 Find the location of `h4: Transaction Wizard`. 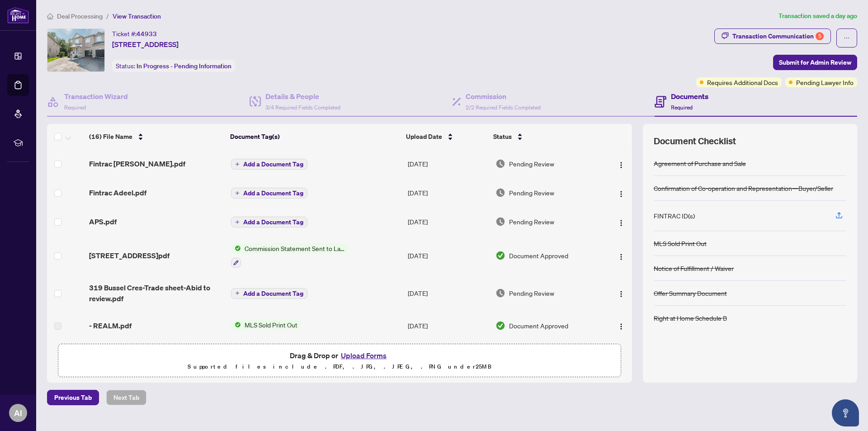

h4: Transaction Wizard is located at coordinates (96, 97).